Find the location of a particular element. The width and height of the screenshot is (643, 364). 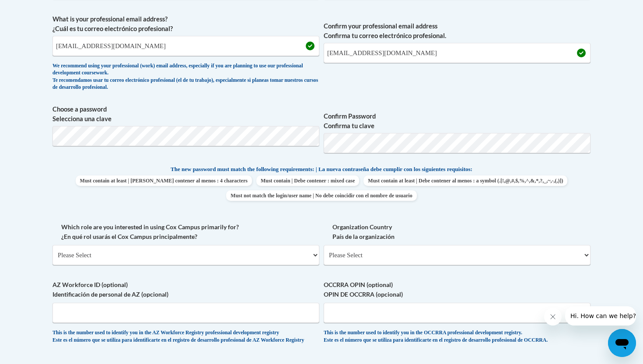

div: This is the number used to identify you in the OCCRRA professional development registry. Este es ... is located at coordinates (457, 337).